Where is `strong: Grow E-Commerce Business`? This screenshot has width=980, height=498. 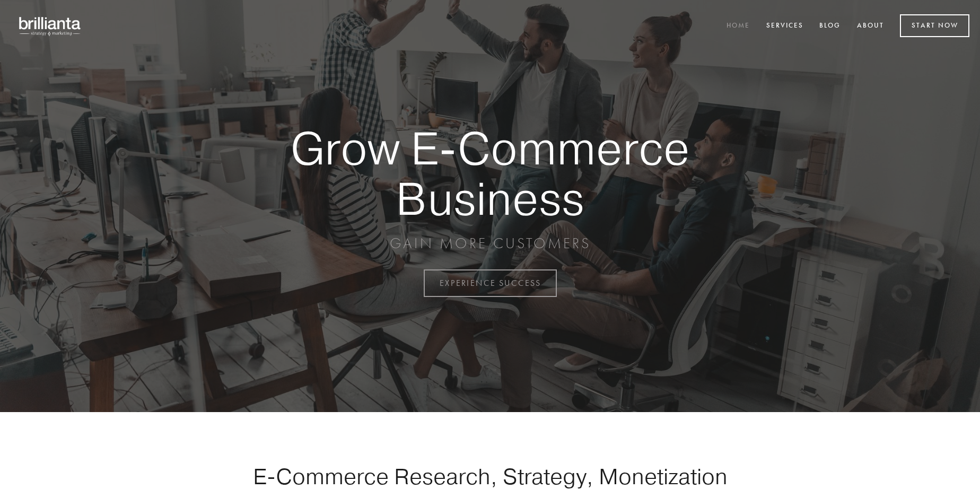
strong: Grow E-Commerce Business is located at coordinates (490, 172).